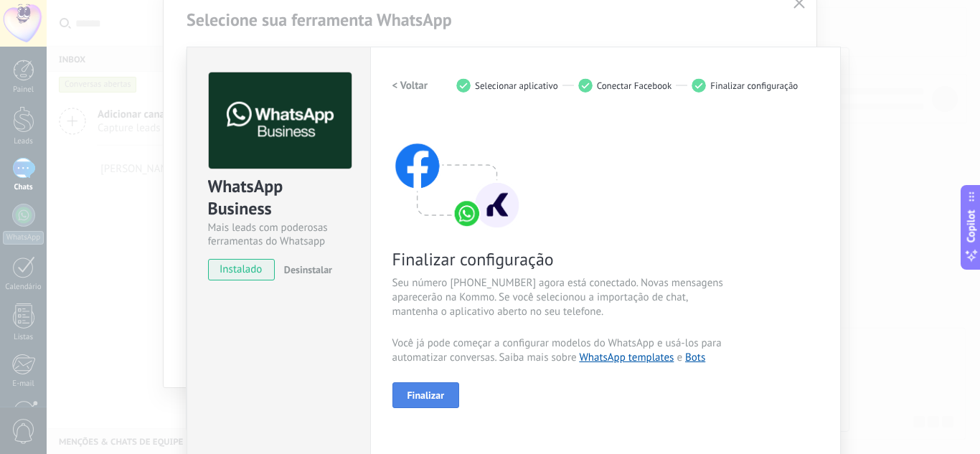  Describe the element at coordinates (457, 173) in the screenshot. I see `img: connect with facebook` at that location.